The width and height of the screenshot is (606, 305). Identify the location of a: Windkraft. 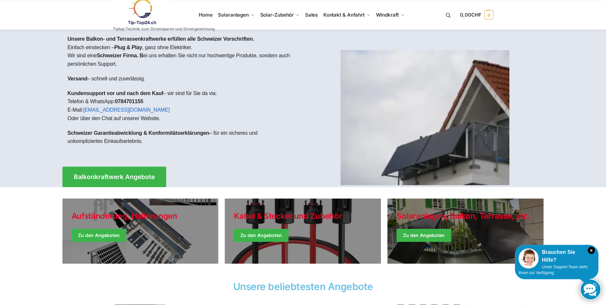
(390, 15).